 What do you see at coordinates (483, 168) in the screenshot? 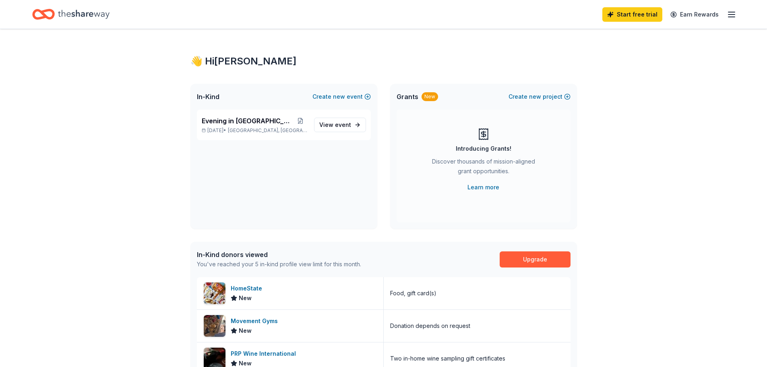
I see `div: Discover thousands of mission-aligned grant opportunities.` at bounding box center [483, 168].